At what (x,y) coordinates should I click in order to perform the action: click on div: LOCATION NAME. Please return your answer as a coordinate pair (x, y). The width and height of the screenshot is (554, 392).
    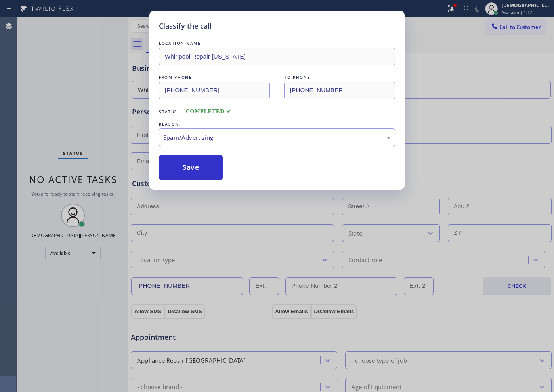
    Looking at the image, I should click on (277, 43).